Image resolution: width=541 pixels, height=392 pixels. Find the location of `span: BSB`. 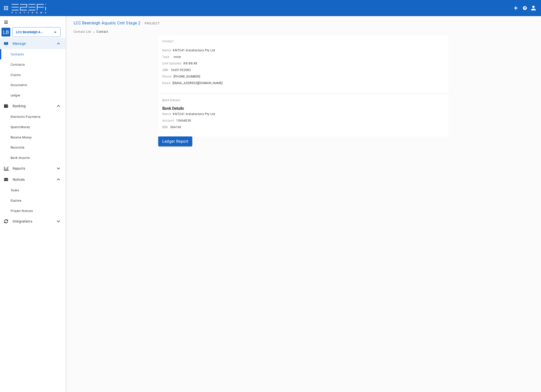

span: BSB is located at coordinates (165, 127).